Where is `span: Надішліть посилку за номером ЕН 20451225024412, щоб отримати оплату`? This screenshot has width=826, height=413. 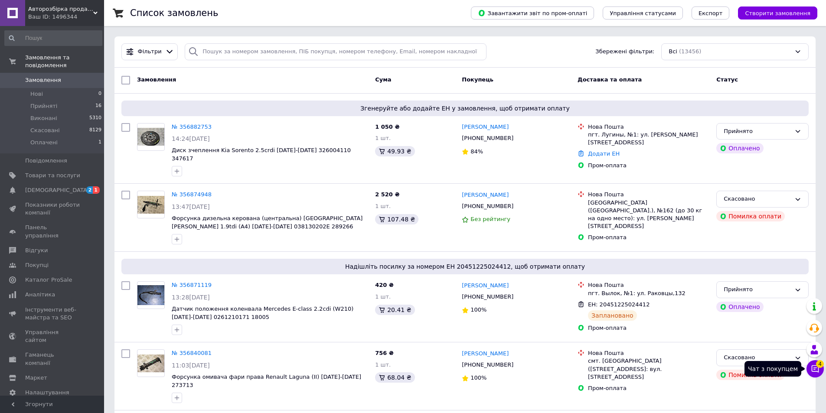
span: Надішліть посилку за номером ЕН 20451225024412, щоб отримати оплату is located at coordinates (465, 267).